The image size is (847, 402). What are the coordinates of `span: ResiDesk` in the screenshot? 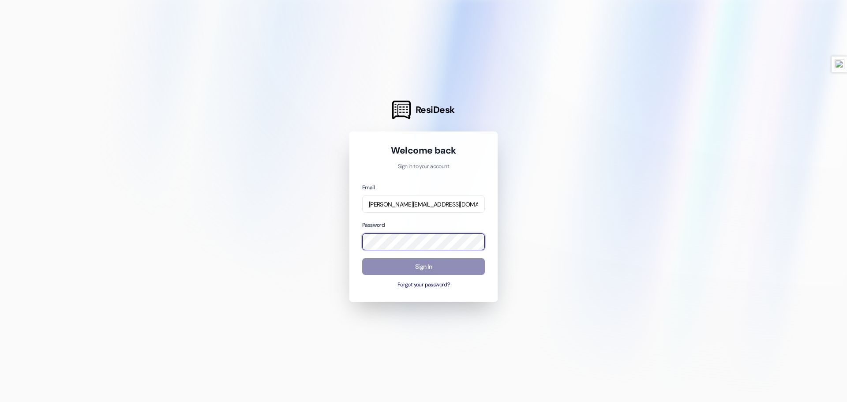 It's located at (435, 110).